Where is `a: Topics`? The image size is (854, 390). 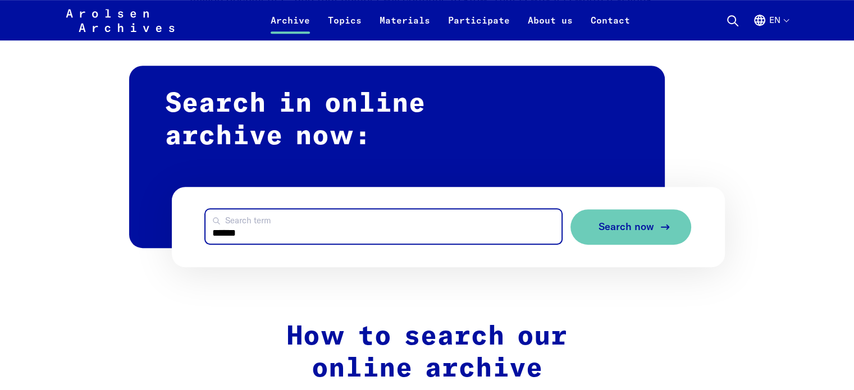
a: Topics is located at coordinates (345, 27).